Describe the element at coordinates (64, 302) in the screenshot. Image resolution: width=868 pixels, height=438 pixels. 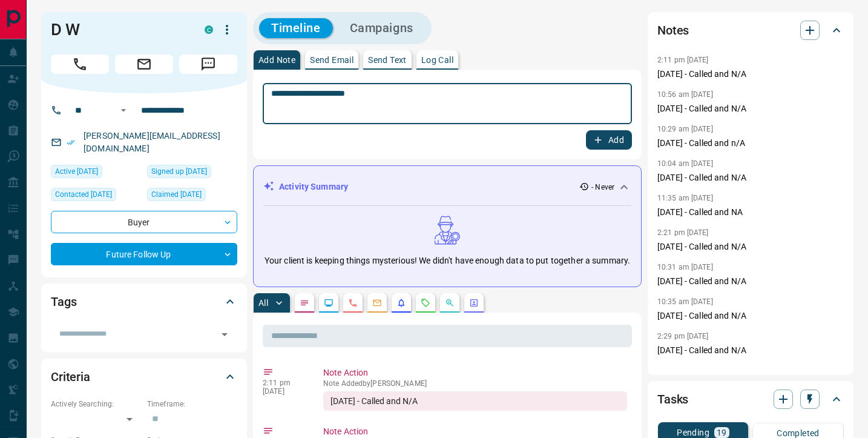
I see `h2: Tags` at that location.